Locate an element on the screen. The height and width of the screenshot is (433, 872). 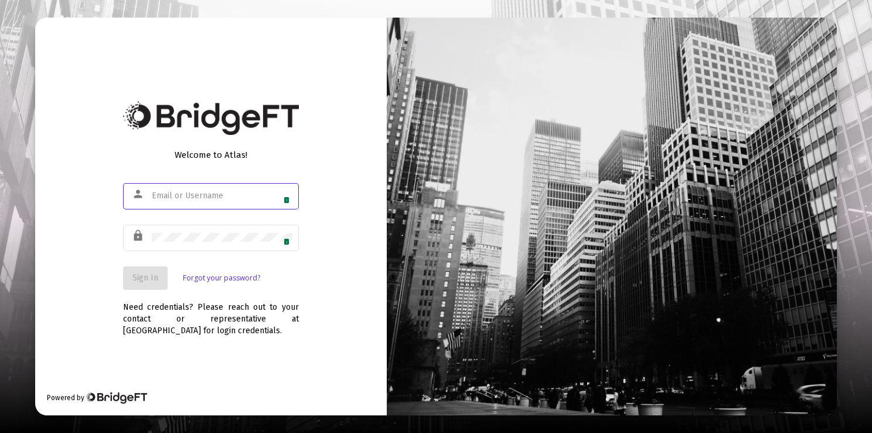
button: Sign In is located at coordinates (145, 278).